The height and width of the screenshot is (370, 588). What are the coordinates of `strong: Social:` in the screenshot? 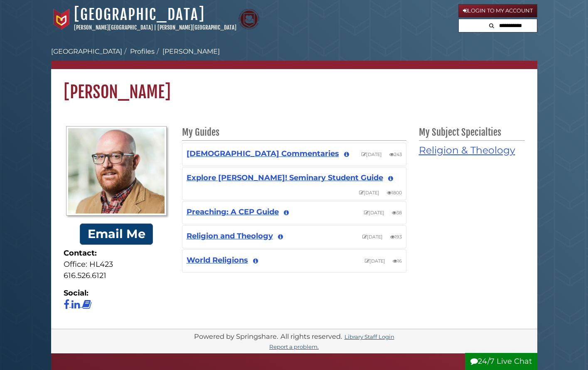 It's located at (116, 293).